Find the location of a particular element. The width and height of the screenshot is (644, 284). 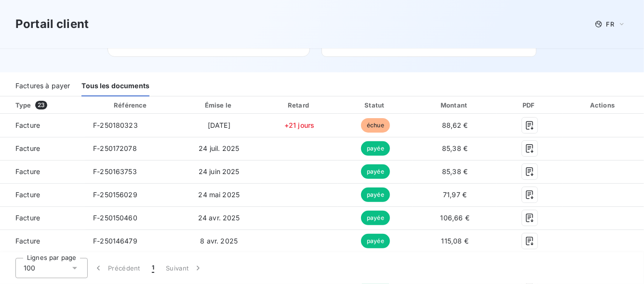

span: 71,97 € is located at coordinates (455, 194).